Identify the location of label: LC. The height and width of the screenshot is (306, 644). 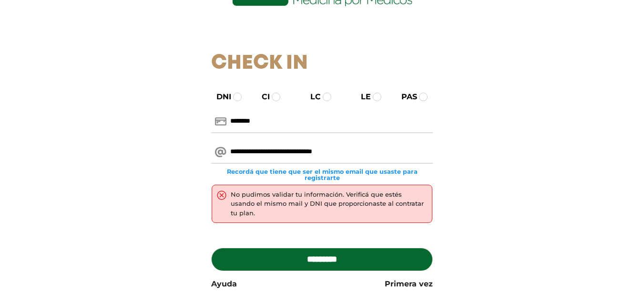
(312, 97).